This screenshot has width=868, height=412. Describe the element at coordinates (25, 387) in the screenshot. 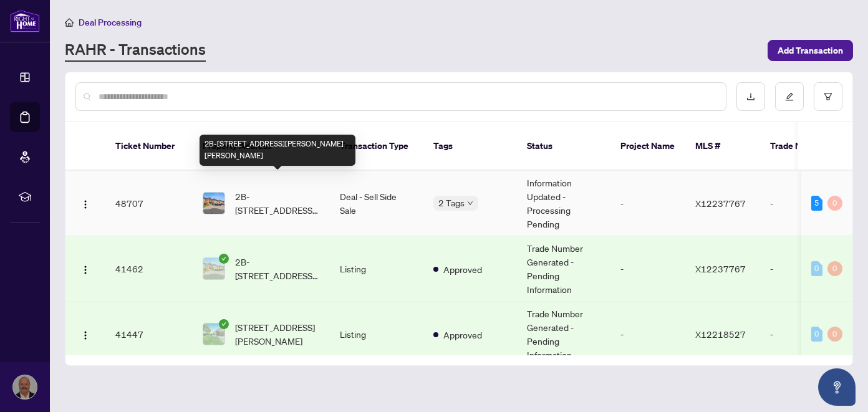

I see `img: Profile Icon` at that location.